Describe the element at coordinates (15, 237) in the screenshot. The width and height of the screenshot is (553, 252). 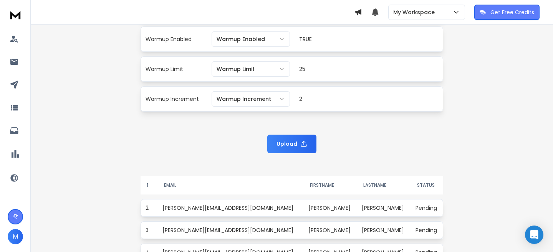
I see `span: M` at that location.